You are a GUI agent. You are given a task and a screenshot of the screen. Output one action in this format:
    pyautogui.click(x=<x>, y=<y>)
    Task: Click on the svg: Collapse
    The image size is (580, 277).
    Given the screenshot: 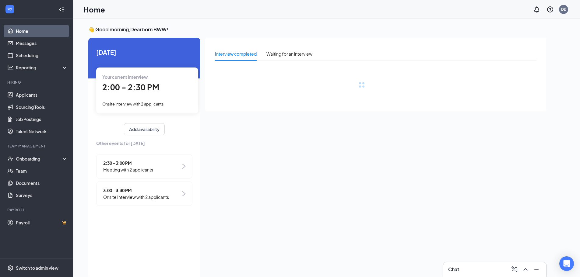 What is the action you would take?
    pyautogui.click(x=62, y=9)
    